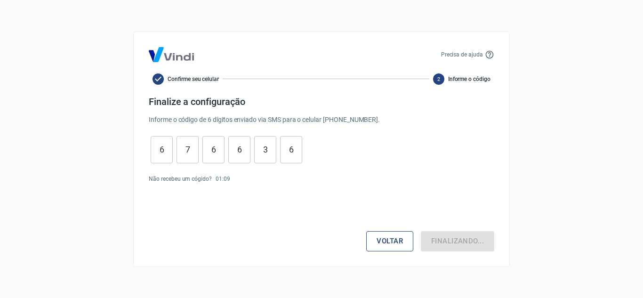 This screenshot has height=298, width=643. I want to click on h4: Finalize a configuração, so click(322, 102).